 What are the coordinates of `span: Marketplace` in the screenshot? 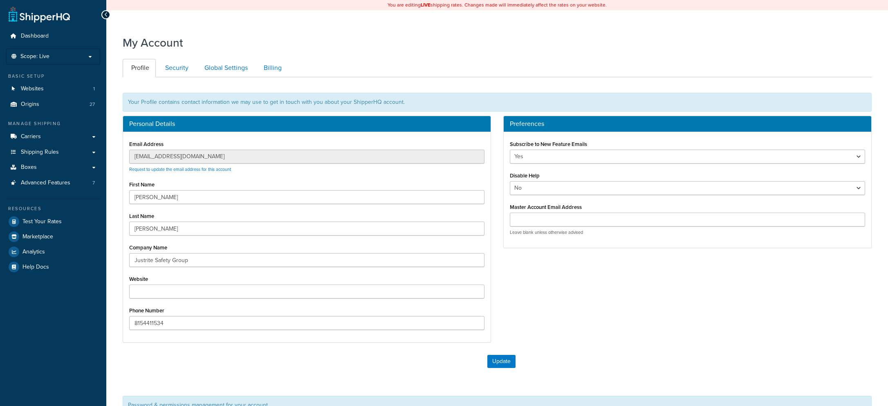 It's located at (38, 237).